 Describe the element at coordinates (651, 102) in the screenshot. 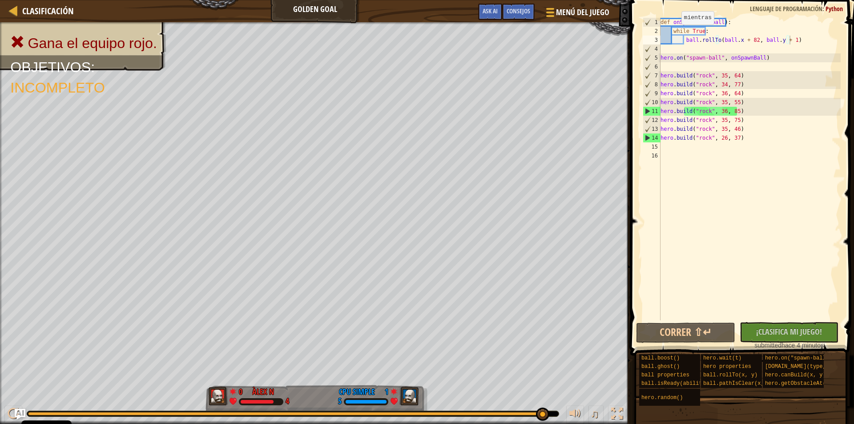

I see `div: 10` at that location.